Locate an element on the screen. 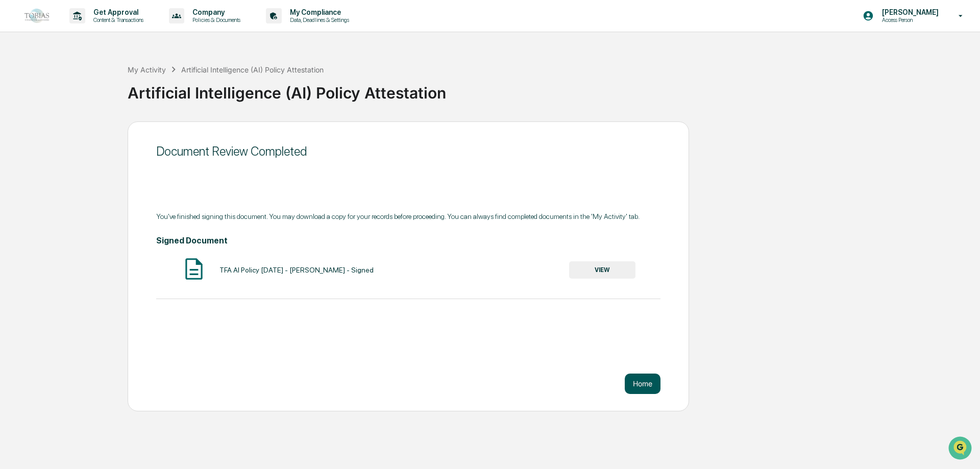 This screenshot has height=469, width=980. p: Get Approval is located at coordinates (117, 13).